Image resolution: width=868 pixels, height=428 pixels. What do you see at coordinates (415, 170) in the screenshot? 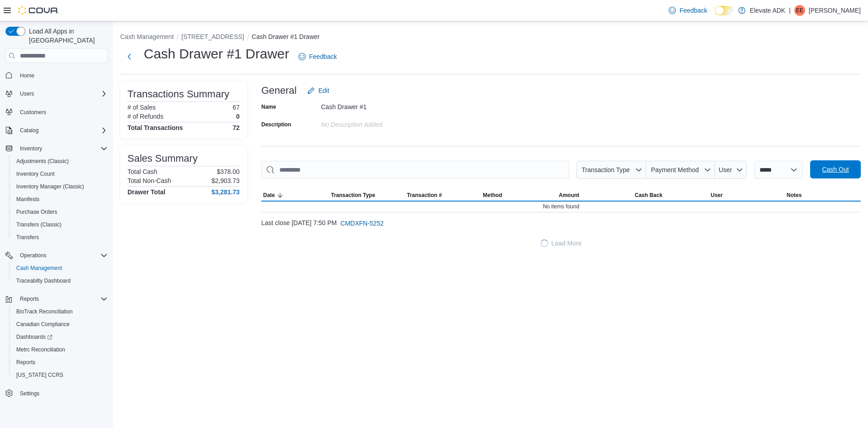
I see `input: This is a search bar. As you type, the results lower in the page will automatically filter.` at bounding box center [415, 170].